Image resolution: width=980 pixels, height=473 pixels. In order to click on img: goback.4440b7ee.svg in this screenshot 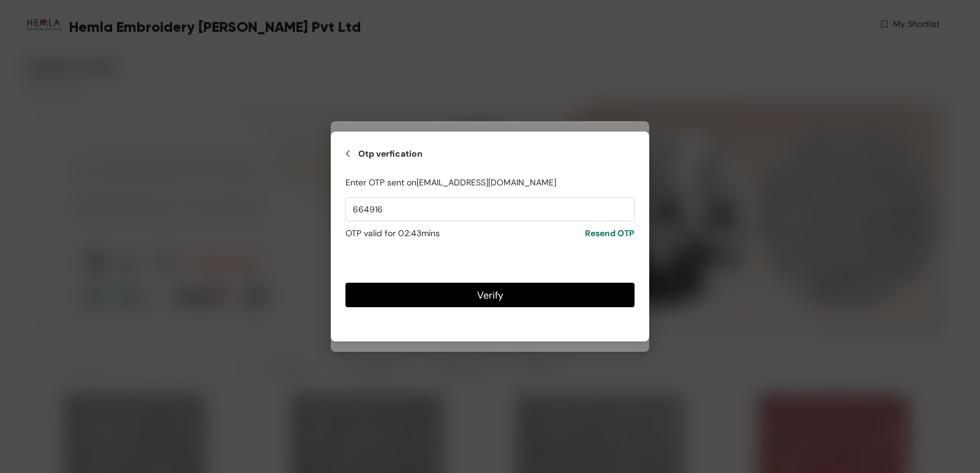, I will do `click(348, 154)`.